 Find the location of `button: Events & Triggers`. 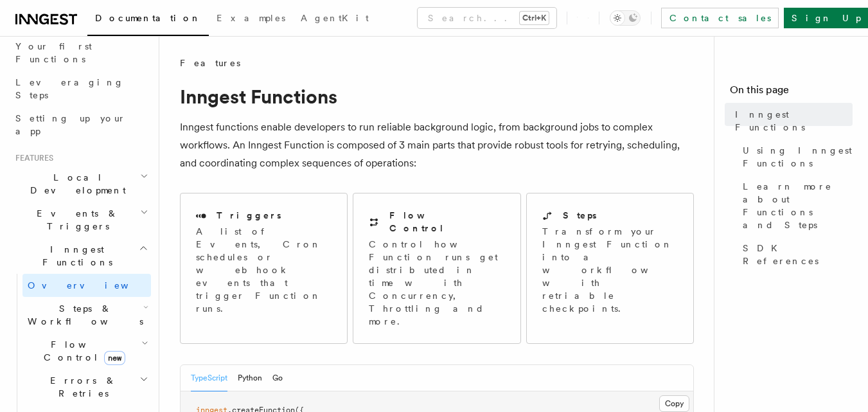

button: Events & Triggers is located at coordinates (80, 220).